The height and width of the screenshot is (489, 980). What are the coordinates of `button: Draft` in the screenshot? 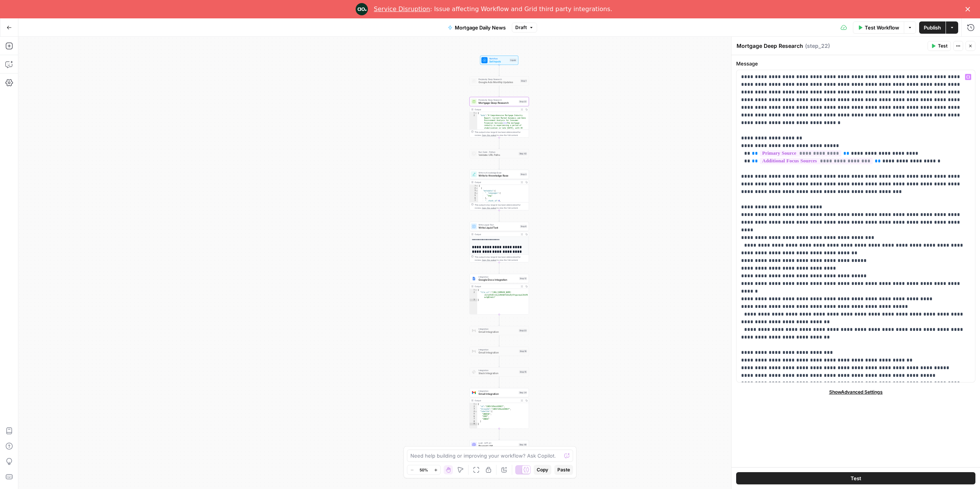 It's located at (525, 28).